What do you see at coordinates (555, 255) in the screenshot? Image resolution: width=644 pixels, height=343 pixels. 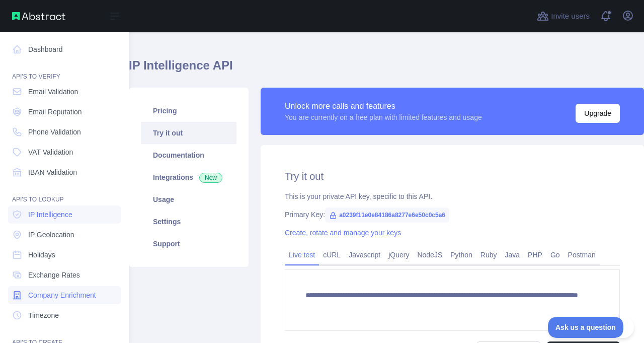 I see `a: Go` at bounding box center [555, 255].